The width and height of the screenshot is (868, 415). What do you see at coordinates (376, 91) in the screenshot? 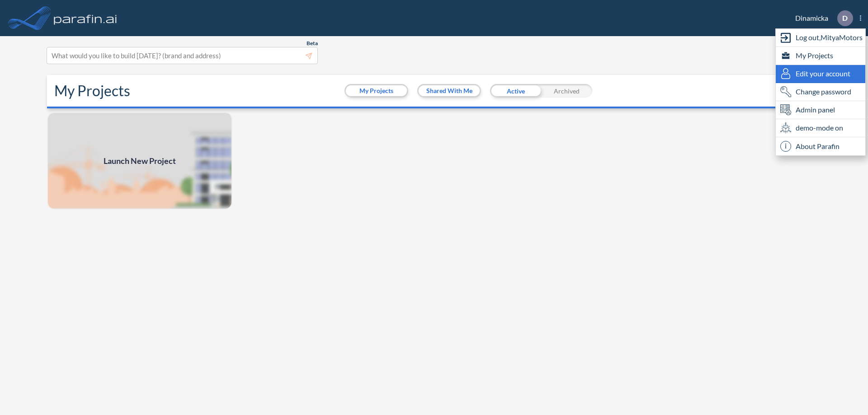
I see `button: My Projects` at bounding box center [376, 91].